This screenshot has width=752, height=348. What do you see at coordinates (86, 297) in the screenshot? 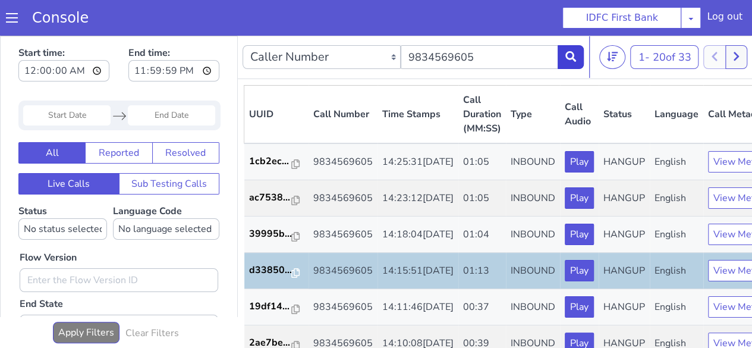
I see `button: Apply Filters` at bounding box center [86, 297].